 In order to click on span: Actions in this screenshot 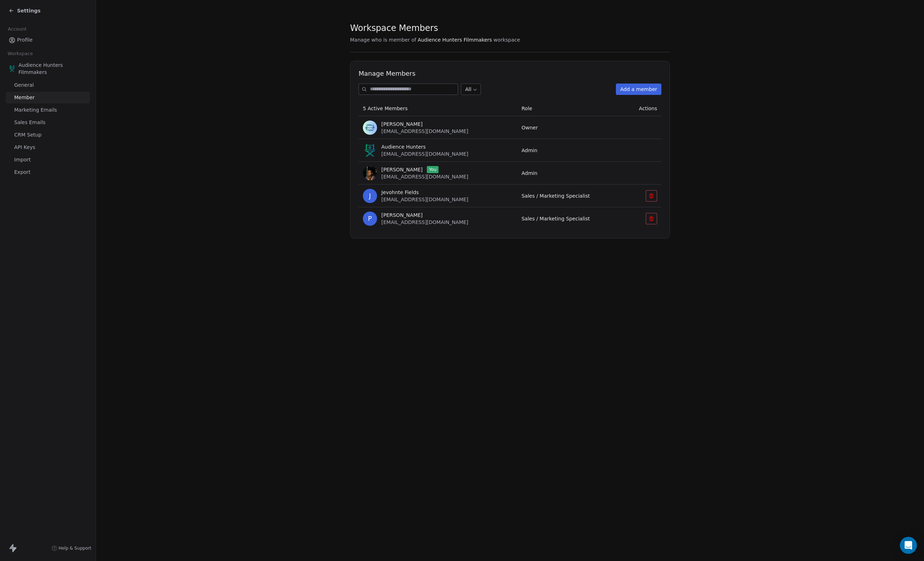, I will do `click(647, 108)`.